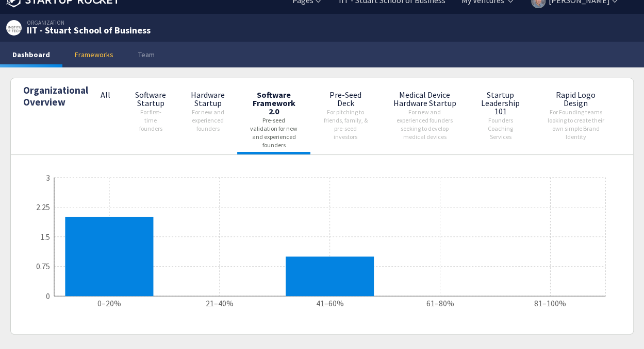  What do you see at coordinates (346, 124) in the screenshot?
I see `span: For pitching to friends, family, & pre-seed investors` at bounding box center [346, 124].